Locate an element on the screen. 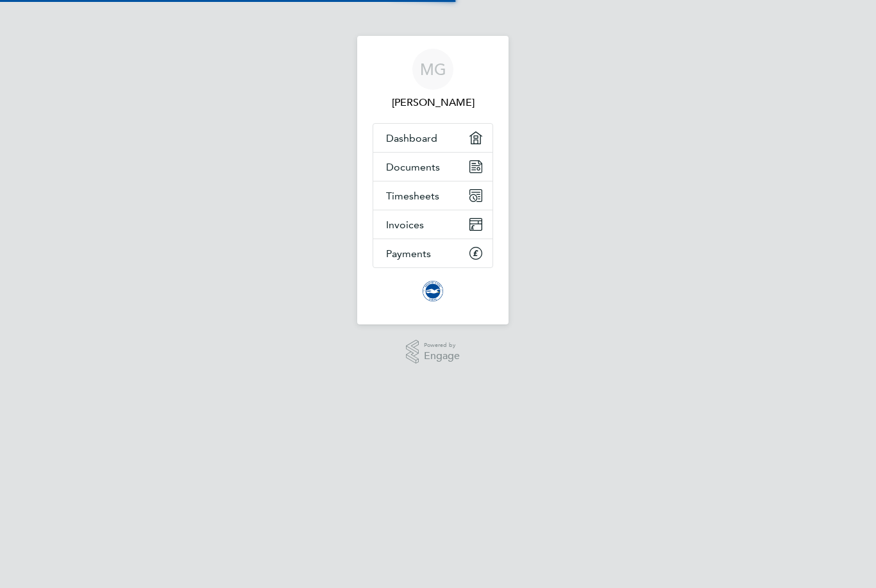  span: Documents is located at coordinates (413, 167).